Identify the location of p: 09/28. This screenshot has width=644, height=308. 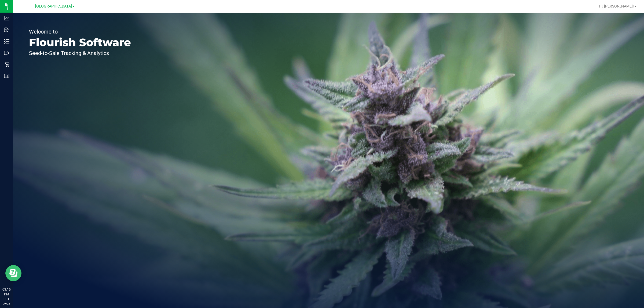
(7, 303).